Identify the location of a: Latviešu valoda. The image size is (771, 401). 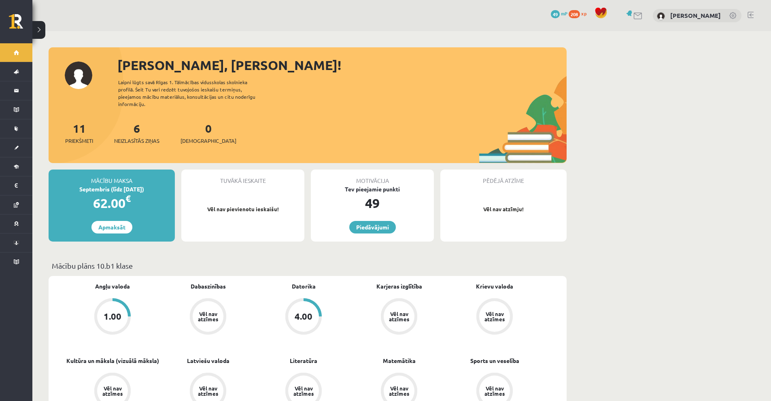
(208, 361).